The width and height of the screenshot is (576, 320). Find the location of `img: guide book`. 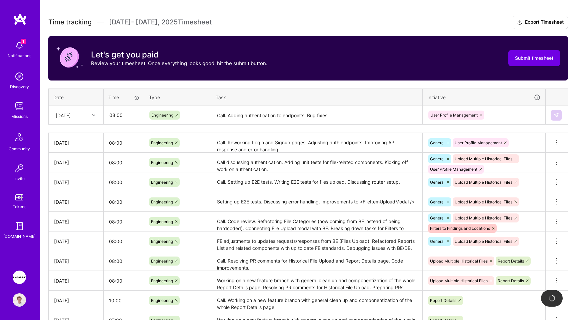

img: guide book is located at coordinates (19, 226).